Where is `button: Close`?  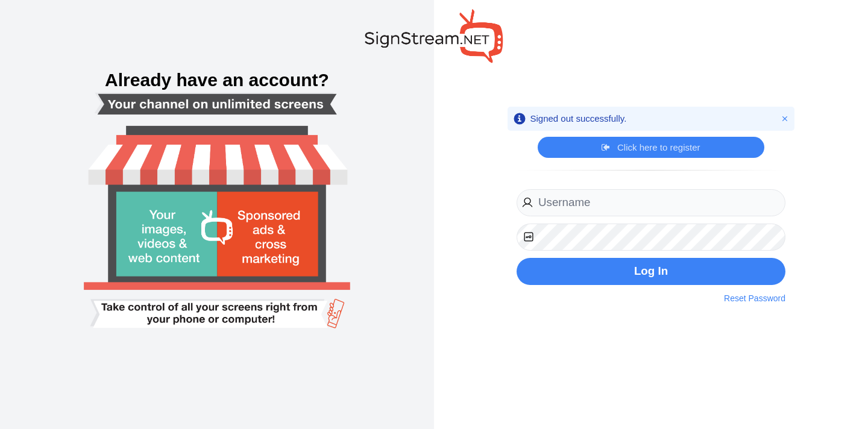 button: Close is located at coordinates (785, 119).